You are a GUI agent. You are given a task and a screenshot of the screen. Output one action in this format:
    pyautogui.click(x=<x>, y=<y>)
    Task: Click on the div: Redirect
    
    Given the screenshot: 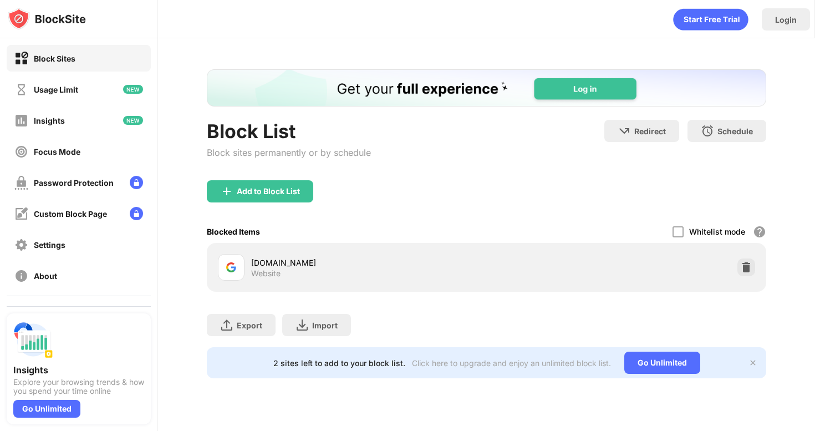 What is the action you would take?
    pyautogui.click(x=649, y=131)
    